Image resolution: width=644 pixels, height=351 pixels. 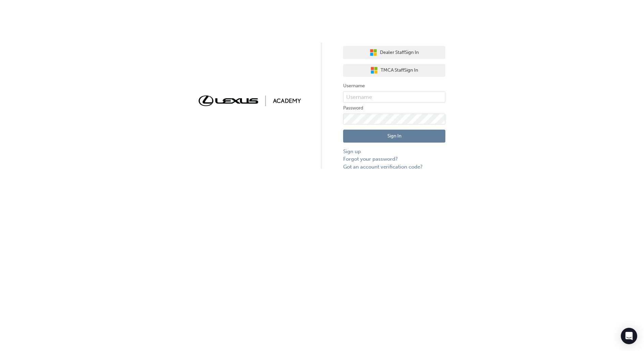 I want to click on input: Username, so click(x=394, y=97).